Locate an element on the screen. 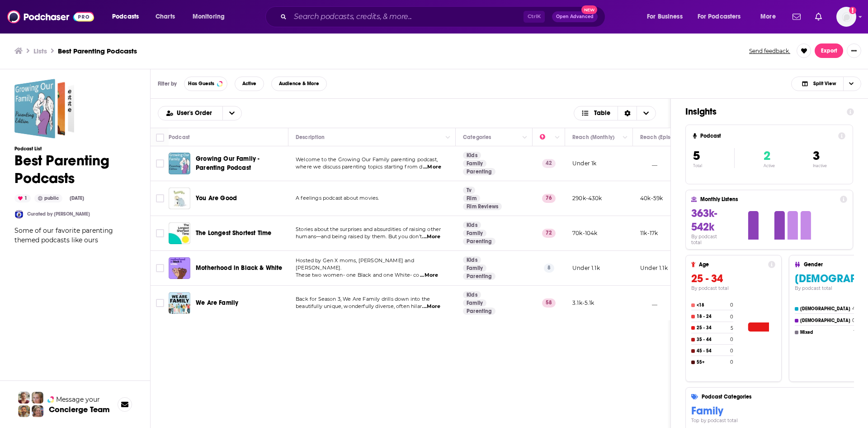  span: Charts is located at coordinates (165, 17).